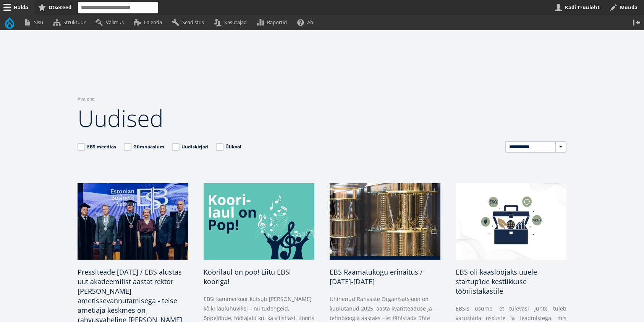  What do you see at coordinates (636, 22) in the screenshot?
I see `button: Vertikaalasend` at bounding box center [636, 22].